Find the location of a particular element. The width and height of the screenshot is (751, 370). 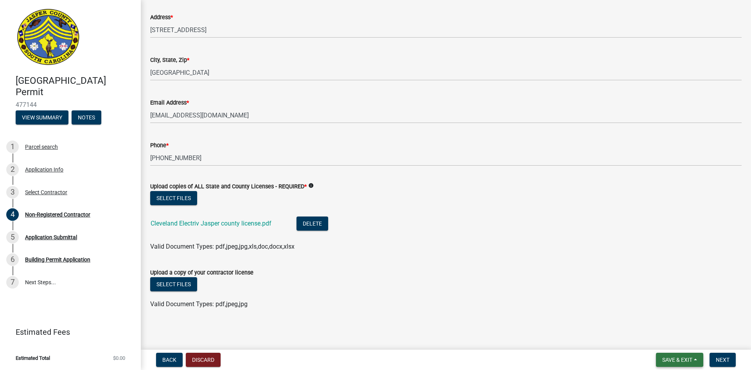

button: Next is located at coordinates (723, 360).